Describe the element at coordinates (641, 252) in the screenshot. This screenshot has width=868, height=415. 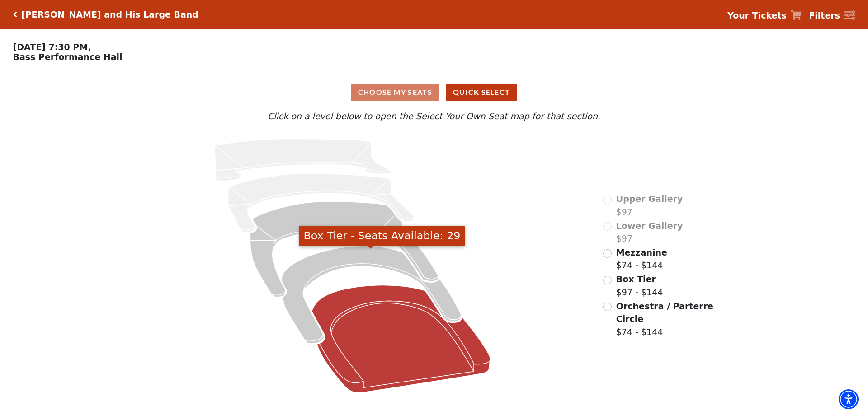
I see `span: Mezzanine` at that location.